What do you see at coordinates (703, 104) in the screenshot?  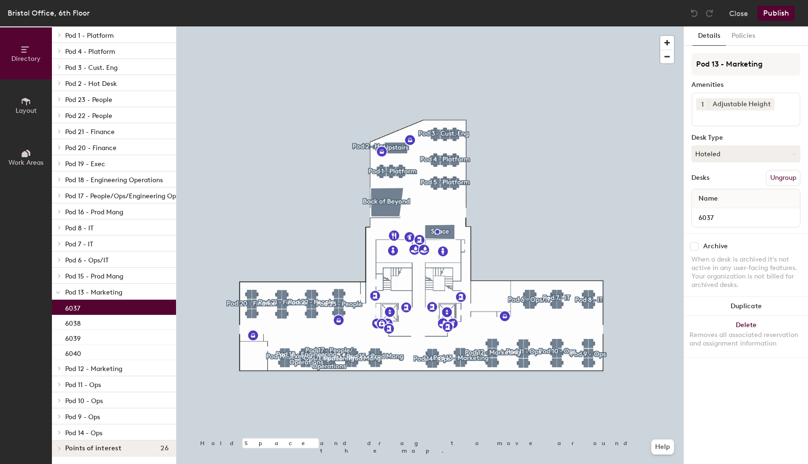 I see `span: 1` at bounding box center [703, 104].